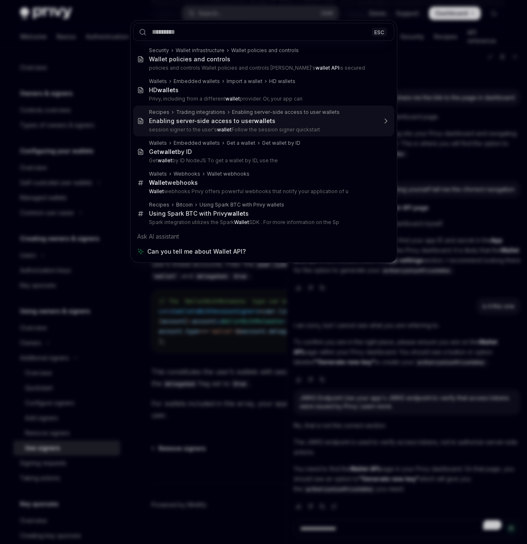  Describe the element at coordinates (212, 121) in the screenshot. I see `div: Enabling server-side access to user s` at that location.